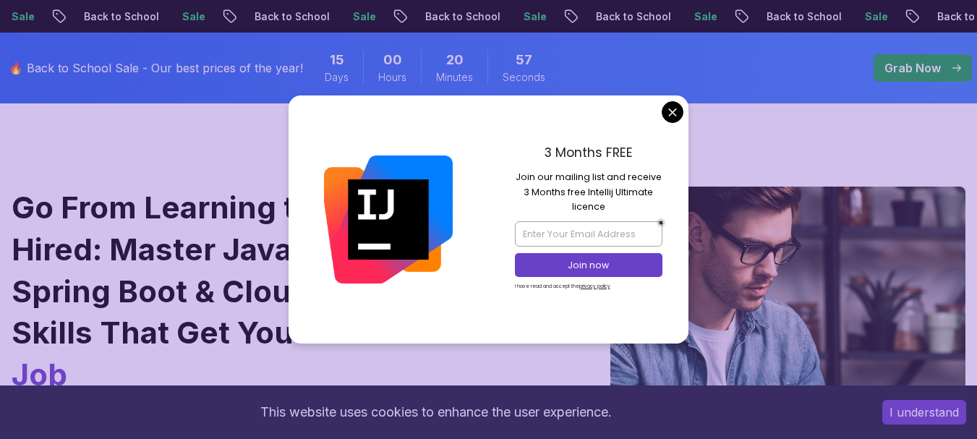 The height and width of the screenshot is (439, 977). Describe the element at coordinates (435, 412) in the screenshot. I see `div: This website uses cookies to enhance the user experience.` at that location.